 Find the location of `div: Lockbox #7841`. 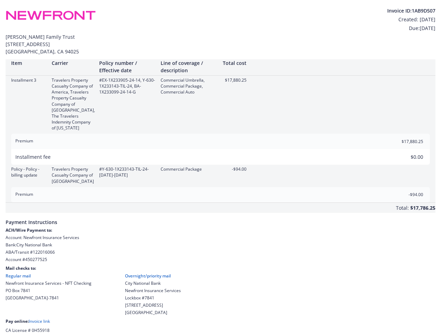

div: Lockbox #7841 is located at coordinates (153, 298).